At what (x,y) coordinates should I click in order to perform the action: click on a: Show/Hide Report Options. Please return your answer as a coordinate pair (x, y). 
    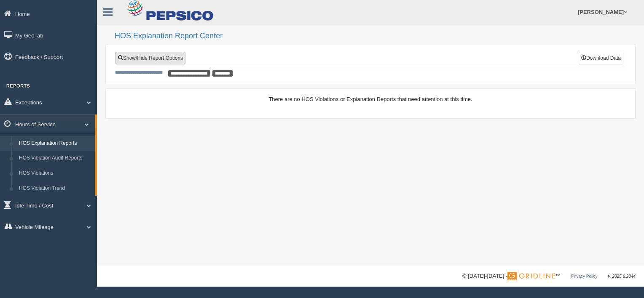
    Looking at the image, I should click on (150, 58).